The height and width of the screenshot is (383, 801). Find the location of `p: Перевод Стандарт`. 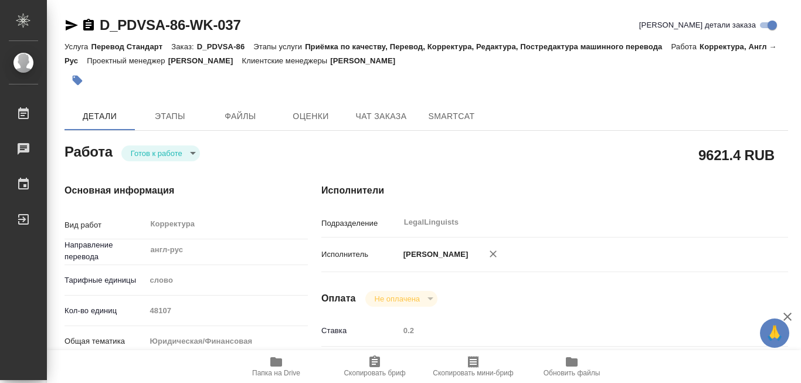

p: Перевод Стандарт is located at coordinates (131, 46).